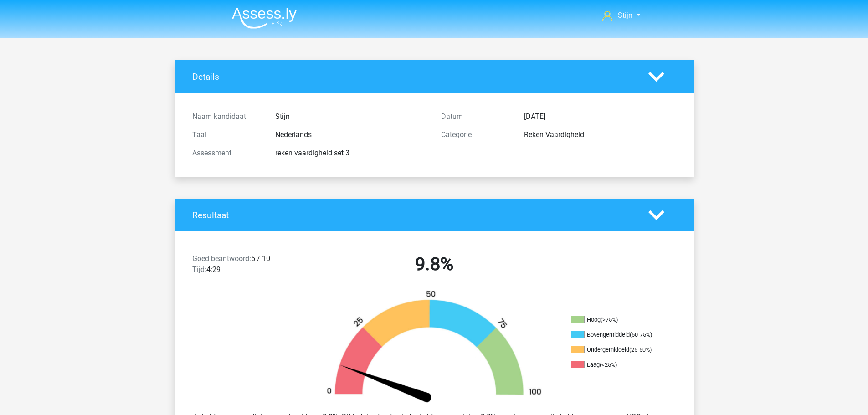 Image resolution: width=868 pixels, height=415 pixels. I want to click on h4: Details, so click(413, 76).